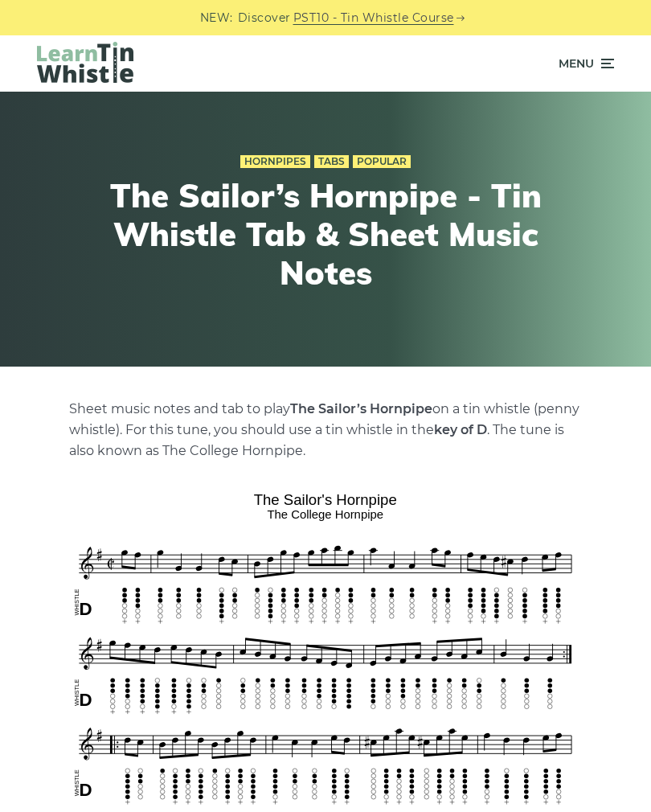  What do you see at coordinates (576, 63) in the screenshot?
I see `span: Menu` at bounding box center [576, 63].